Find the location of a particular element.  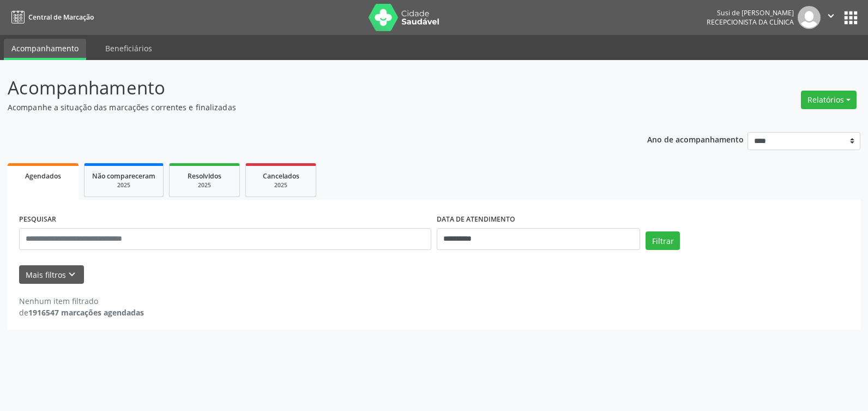

div: Nenhum item filtrado is located at coordinates (81, 301).